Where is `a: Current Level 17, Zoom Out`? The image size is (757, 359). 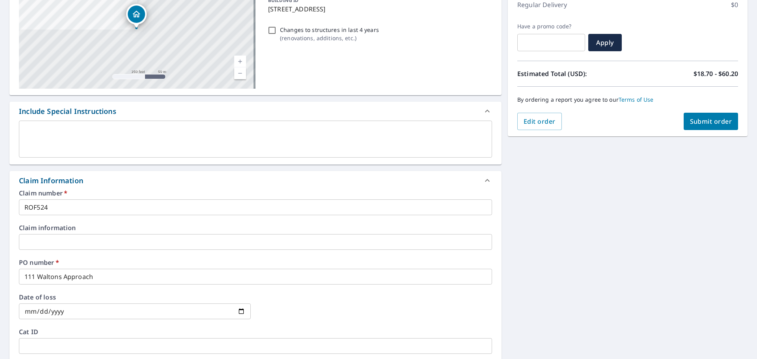
a: Current Level 17, Zoom Out is located at coordinates (240, 73).